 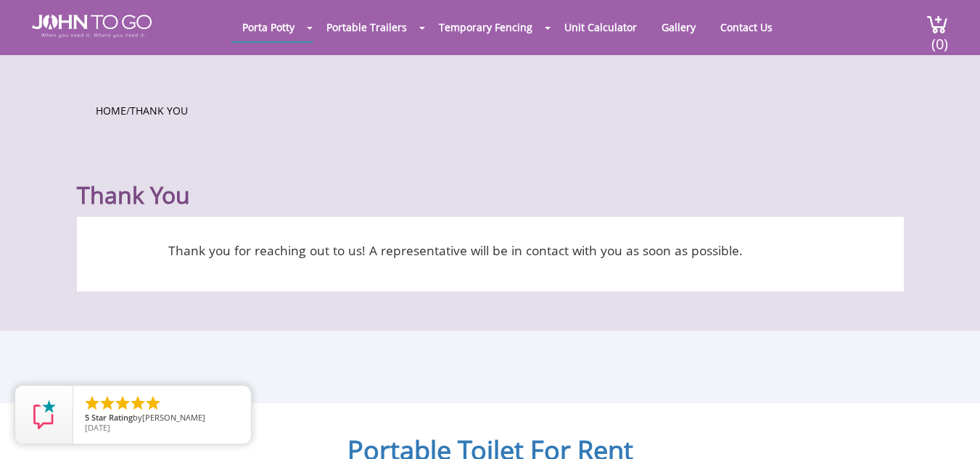 What do you see at coordinates (490, 178) in the screenshot?
I see `h1: Thank You` at bounding box center [490, 178].